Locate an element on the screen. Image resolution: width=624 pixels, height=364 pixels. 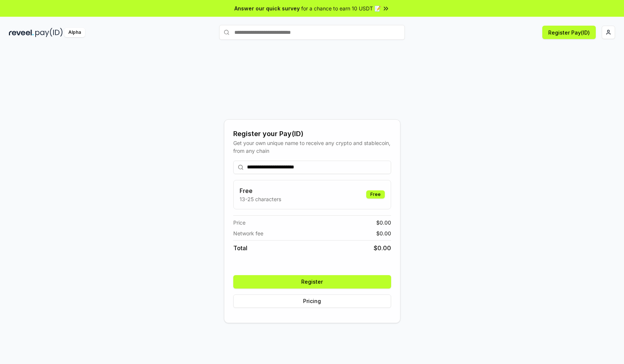
p: 13-25 characters is located at coordinates (260, 199).